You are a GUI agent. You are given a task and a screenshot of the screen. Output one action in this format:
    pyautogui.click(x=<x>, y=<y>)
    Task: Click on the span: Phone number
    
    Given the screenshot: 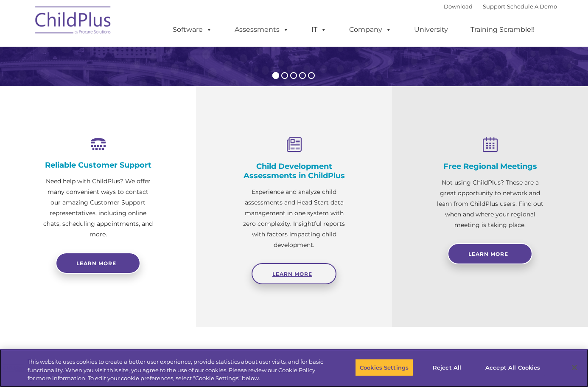 What is the action you would take?
    pyautogui.click(x=136, y=94)
    